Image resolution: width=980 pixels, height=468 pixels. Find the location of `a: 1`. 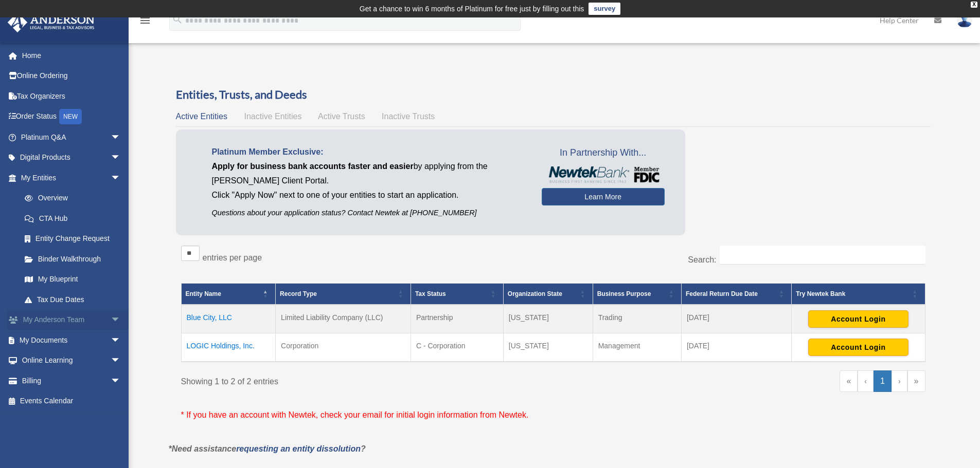

a: 1 is located at coordinates (882, 381).